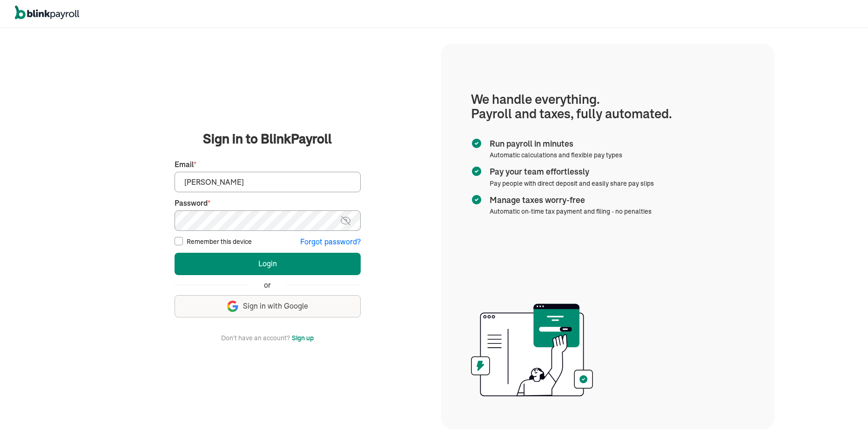 This screenshot has height=445, width=868. I want to click on span: Pay people with direct deposit and easily share pay slips, so click(572, 184).